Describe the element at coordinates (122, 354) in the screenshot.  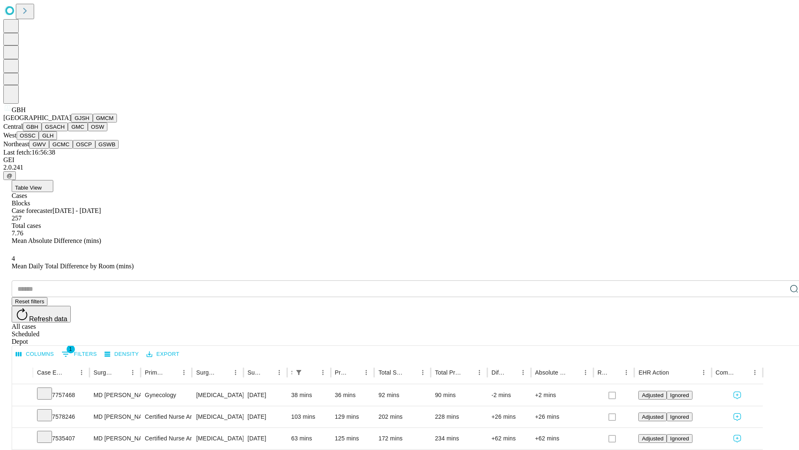
I see `button: Density` at that location.